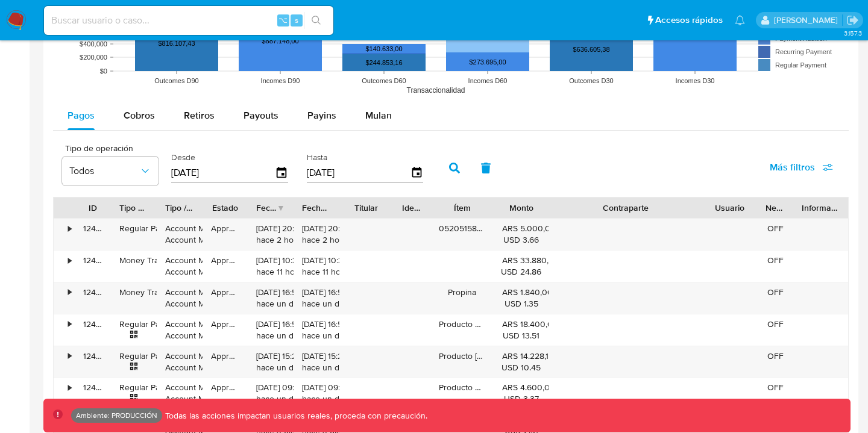 Image resolution: width=868 pixels, height=433 pixels. What do you see at coordinates (297, 20) in the screenshot?
I see `span: s` at bounding box center [297, 20].